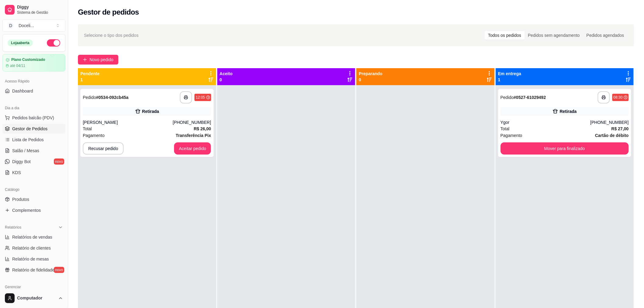 This screenshot has height=308, width=644. What do you see at coordinates (31, 248) in the screenshot?
I see `span: Relatório de clientes` at bounding box center [31, 248].